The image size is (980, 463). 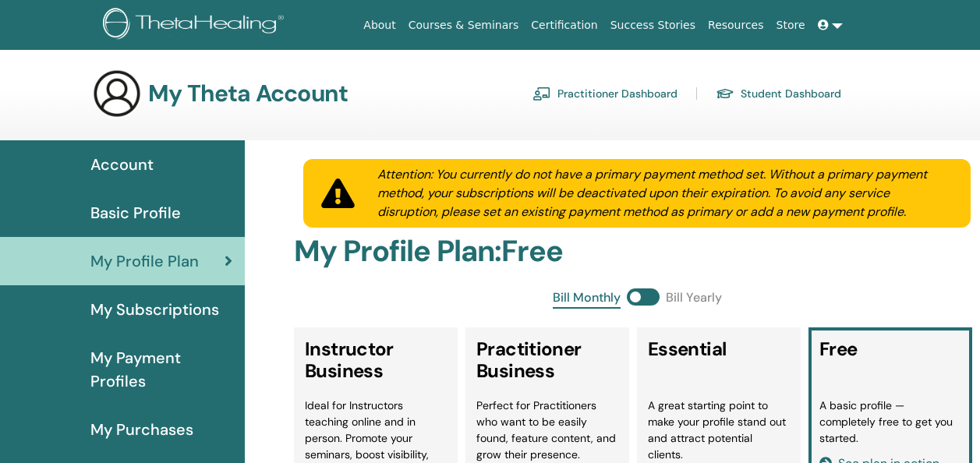 What do you see at coordinates (542, 94) in the screenshot?
I see `img: chalkboard-teacher.svg` at bounding box center [542, 94].